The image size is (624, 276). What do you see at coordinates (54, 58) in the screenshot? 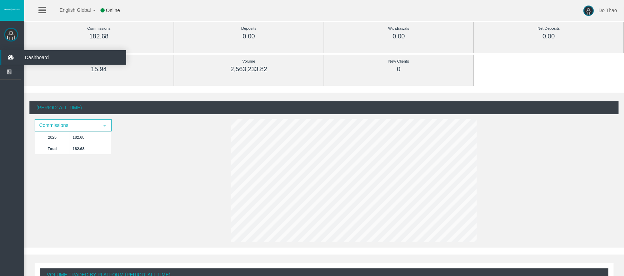
I see `span: Dashboard` at bounding box center [54, 58].